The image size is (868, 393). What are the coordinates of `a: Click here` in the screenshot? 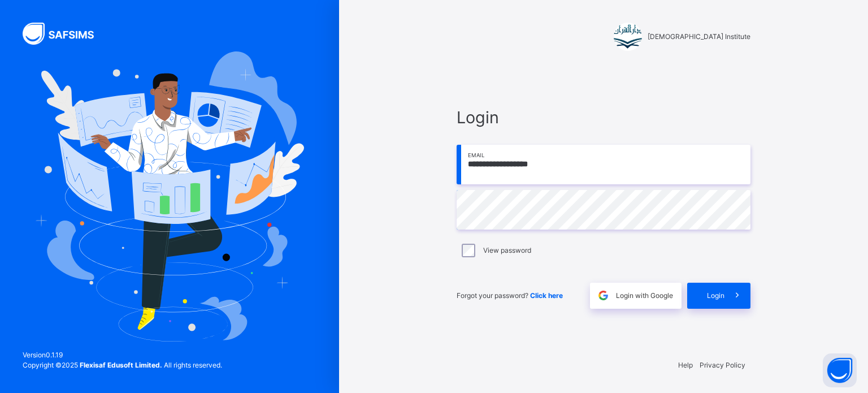 It's located at (547, 296).